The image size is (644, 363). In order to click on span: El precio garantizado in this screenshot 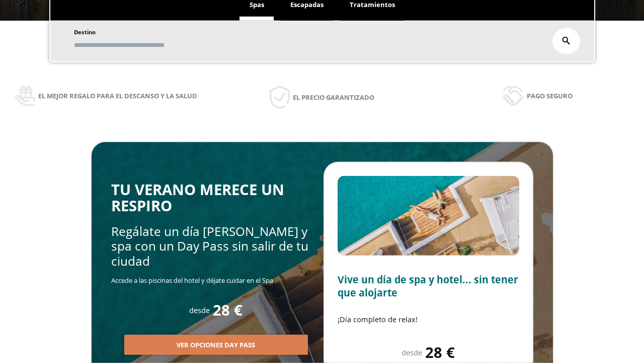, I will do `click(333, 97)`.